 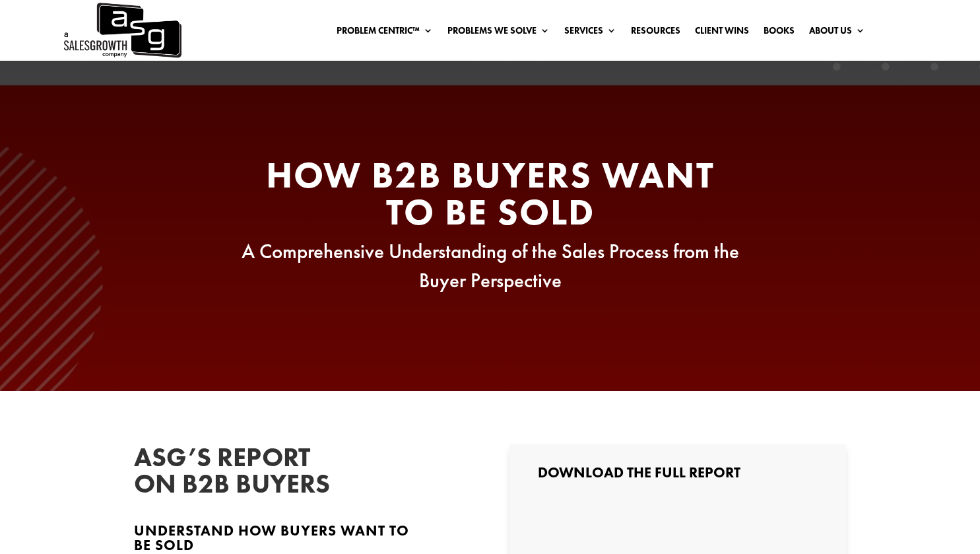 What do you see at coordinates (837, 33) in the screenshot?
I see `a: About Us` at bounding box center [837, 33].